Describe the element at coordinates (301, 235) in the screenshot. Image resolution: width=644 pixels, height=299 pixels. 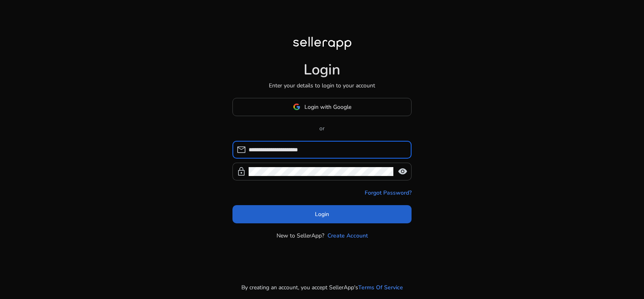
I see `p: New to SellerApp?` at that location.